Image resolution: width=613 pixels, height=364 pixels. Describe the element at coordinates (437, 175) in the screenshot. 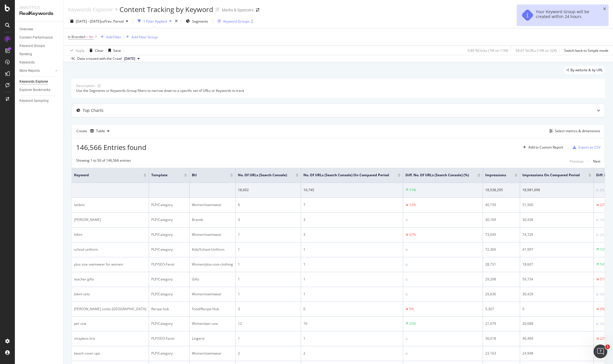

I see `span: Diff. No. of URLs (Search Console) (%)` at that location.